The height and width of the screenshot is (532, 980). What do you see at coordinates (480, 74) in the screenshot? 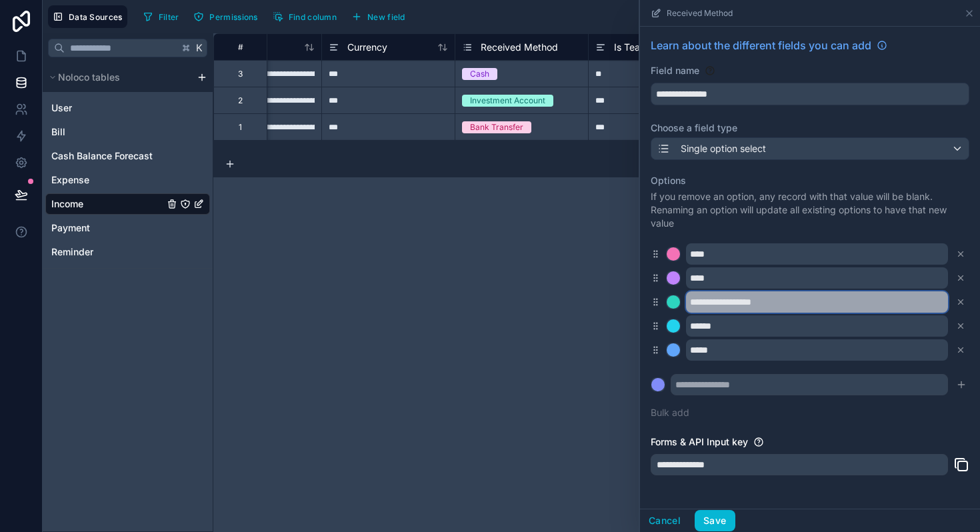
I see `div: Cash` at bounding box center [480, 74].